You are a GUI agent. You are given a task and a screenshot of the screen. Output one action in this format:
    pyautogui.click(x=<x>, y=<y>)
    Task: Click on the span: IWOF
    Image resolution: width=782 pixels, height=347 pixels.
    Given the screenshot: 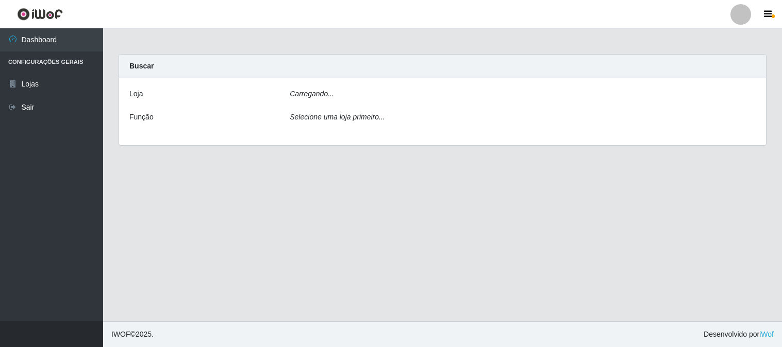 What is the action you would take?
    pyautogui.click(x=121, y=335)
    